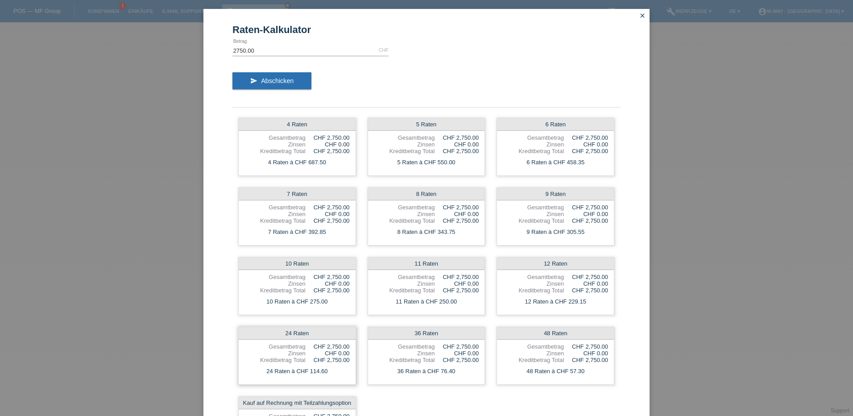 The height and width of the screenshot is (416, 853). Describe the element at coordinates (555, 301) in the screenshot. I see `div: 12 Raten à CHF 229.15` at that location.